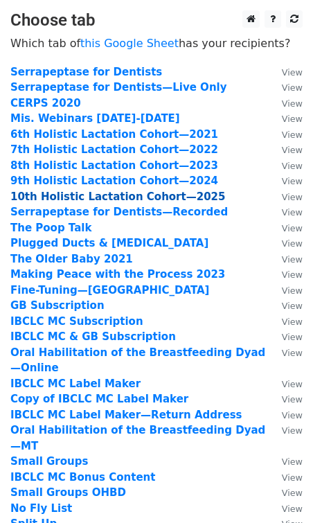  What do you see at coordinates (77, 321) in the screenshot?
I see `strong: IBCLC MC Subscription` at bounding box center [77, 321].